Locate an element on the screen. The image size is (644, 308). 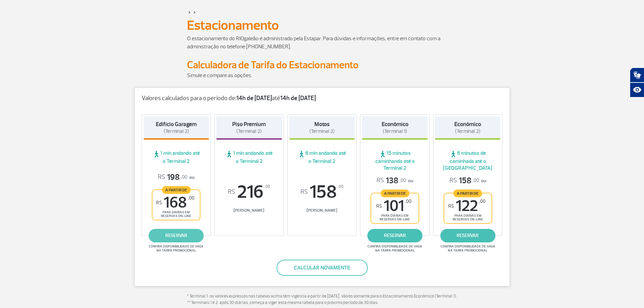
span: 15 minutos caminhando até o Terminal 2 is located at coordinates (395, 160).